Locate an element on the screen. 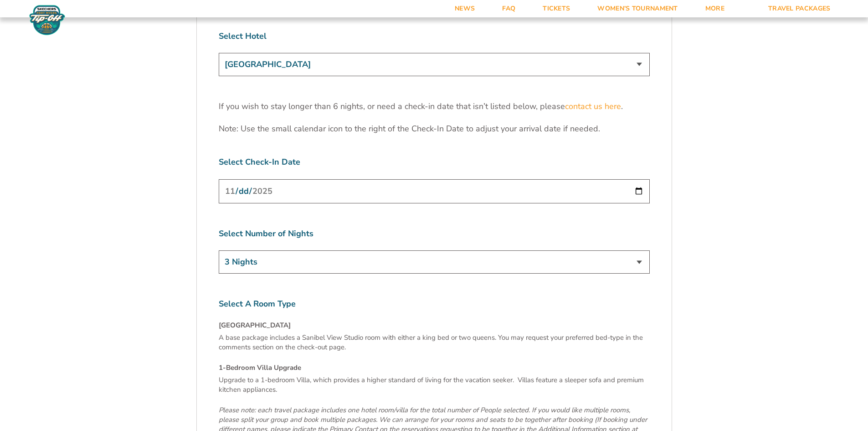 The image size is (868, 431). p: If you wish to stay longer than 6 nights, or need a check-in date that isn’t listed below, please . is located at coordinates (434, 106).